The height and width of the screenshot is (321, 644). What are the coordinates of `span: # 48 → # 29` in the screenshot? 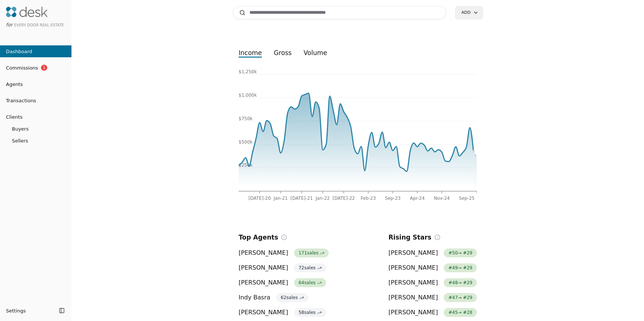 It's located at (460, 283).